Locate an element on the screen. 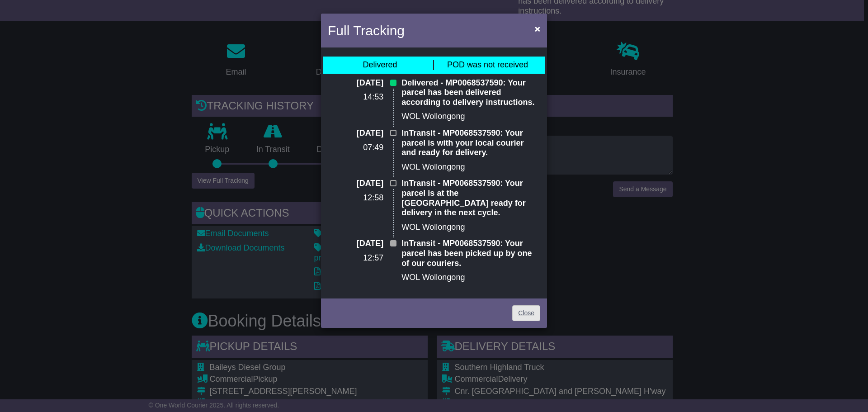  p: InTransit - MP0068537590: Your parcel has been picked up by one of our couriers. is located at coordinates (471, 254).